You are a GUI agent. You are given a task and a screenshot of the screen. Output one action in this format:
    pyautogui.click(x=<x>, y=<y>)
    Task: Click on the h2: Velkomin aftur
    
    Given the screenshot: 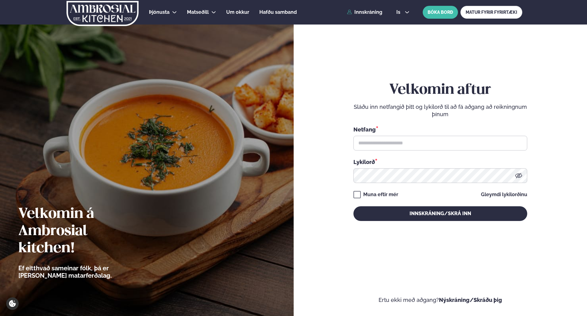 What is the action you would take?
    pyautogui.click(x=440, y=90)
    